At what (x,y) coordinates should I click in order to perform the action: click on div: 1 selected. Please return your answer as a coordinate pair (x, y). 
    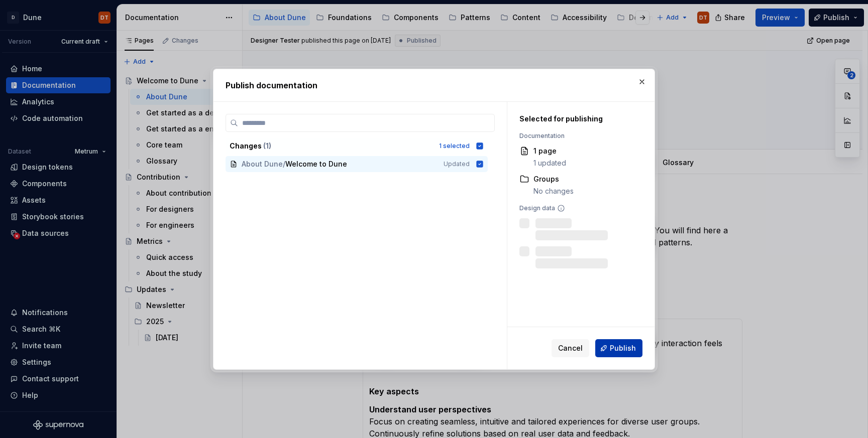
    Looking at the image, I should click on (454, 146).